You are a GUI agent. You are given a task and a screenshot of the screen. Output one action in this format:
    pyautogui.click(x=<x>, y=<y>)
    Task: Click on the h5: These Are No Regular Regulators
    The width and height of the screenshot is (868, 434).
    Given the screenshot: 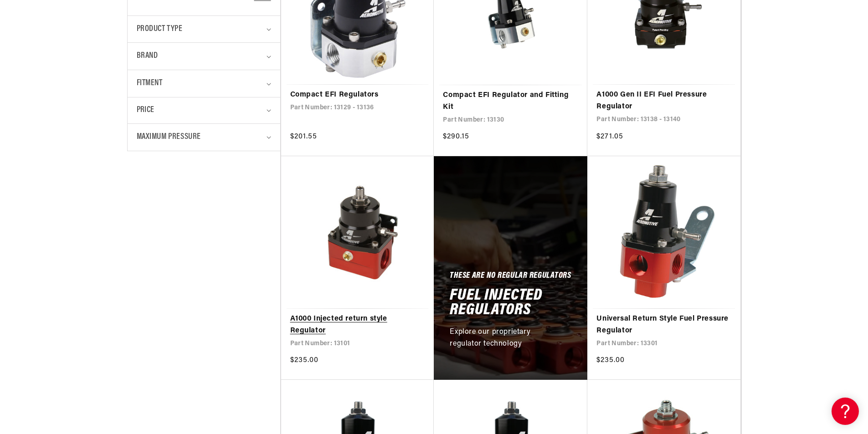 What is the action you would take?
    pyautogui.click(x=510, y=276)
    